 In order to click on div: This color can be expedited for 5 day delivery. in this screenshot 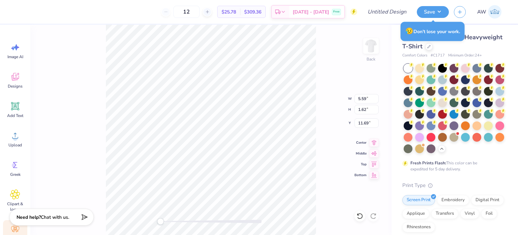, I will do `click(452, 166)`.